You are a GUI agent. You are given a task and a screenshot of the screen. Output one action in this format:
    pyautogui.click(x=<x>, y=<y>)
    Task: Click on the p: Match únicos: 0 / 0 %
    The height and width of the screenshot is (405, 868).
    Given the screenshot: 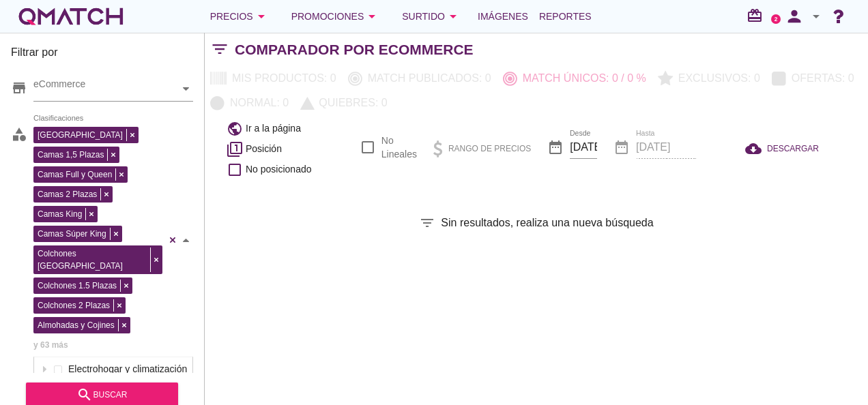 What is the action you would take?
    pyautogui.click(x=581, y=79)
    